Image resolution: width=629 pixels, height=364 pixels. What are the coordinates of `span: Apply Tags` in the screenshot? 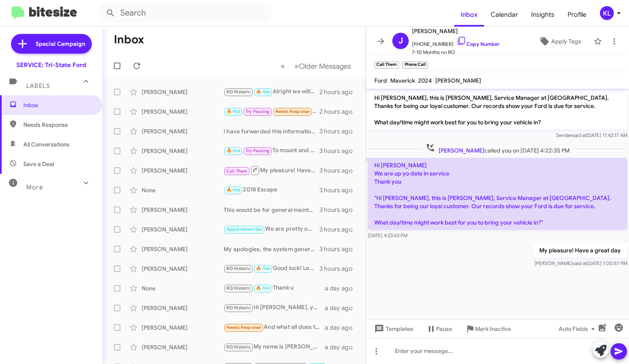 It's located at (566, 41).